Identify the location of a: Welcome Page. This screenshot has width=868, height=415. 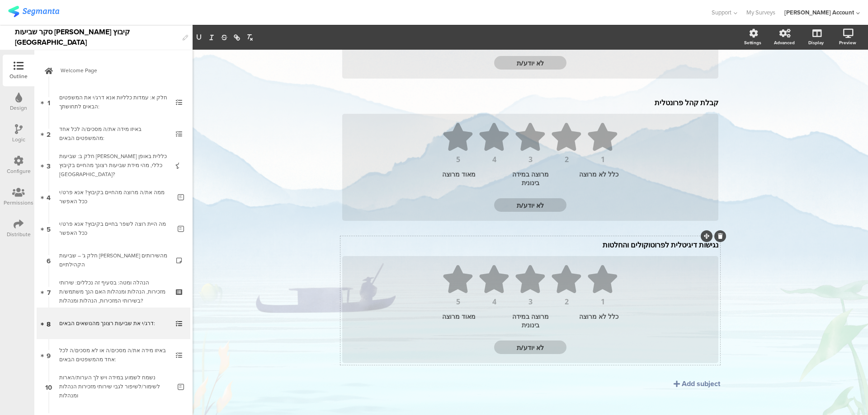
(114, 71).